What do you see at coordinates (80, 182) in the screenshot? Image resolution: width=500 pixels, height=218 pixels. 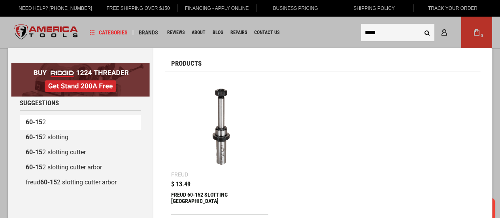 I see `a: freud60-152 slotting cutter arbor` at bounding box center [80, 182].